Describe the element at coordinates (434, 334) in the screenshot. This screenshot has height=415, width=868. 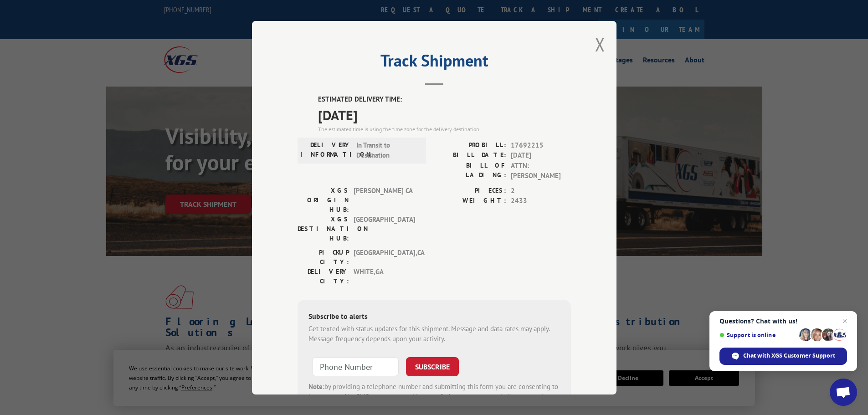
I see `div: Get texted with status updates for this shipment. Message and data rates may apply. Message frequ...` at that location.